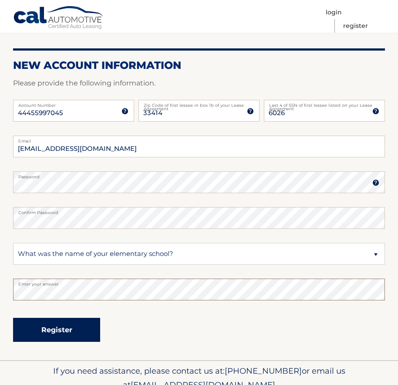 This screenshot has width=398, height=385. Describe the element at coordinates (74, 103) in the screenshot. I see `label: Account Number` at that location.